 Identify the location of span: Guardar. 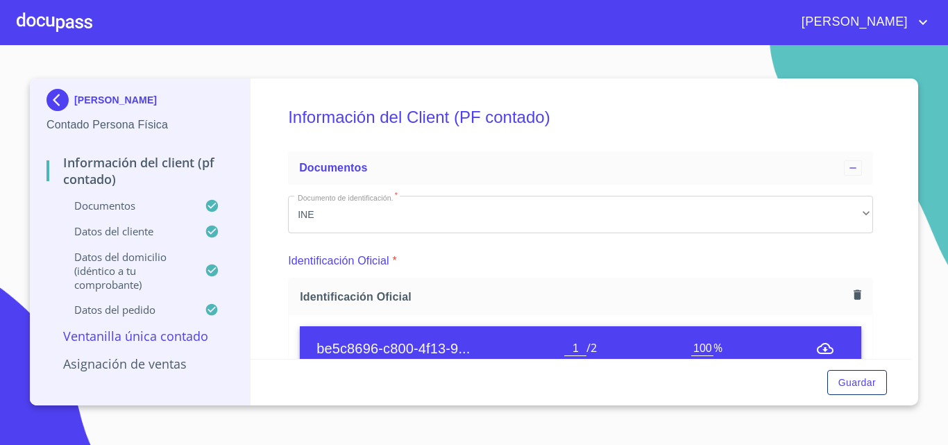
(857, 382).